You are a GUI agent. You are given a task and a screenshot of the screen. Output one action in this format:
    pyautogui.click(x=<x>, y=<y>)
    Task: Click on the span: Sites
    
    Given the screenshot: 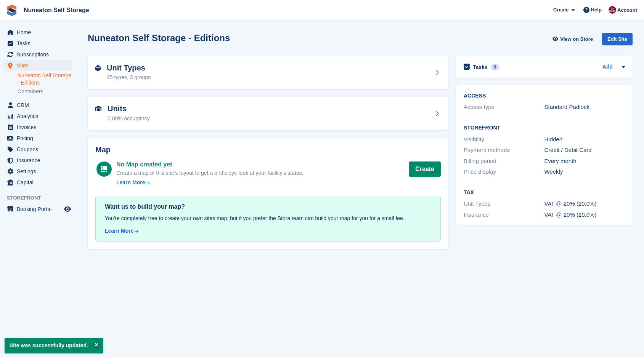 What is the action you would take?
    pyautogui.click(x=40, y=66)
    